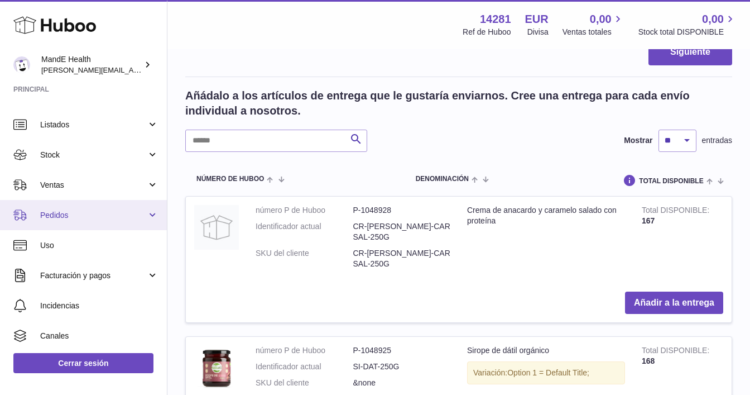 The image size is (750, 395). Describe the element at coordinates (546, 239) in the screenshot. I see `td: Crema de anacardo y caramelo salado con proteína` at that location.